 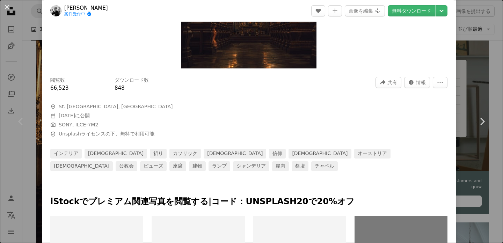 What do you see at coordinates (300, 166) in the screenshot?
I see `a: 祭壇` at bounding box center [300, 166].